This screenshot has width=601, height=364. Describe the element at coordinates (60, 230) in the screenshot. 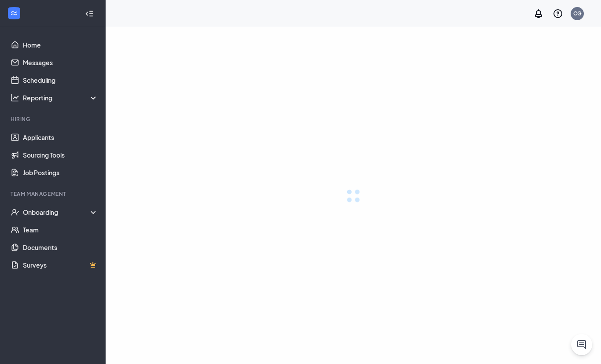

I see `a: Team` at that location.